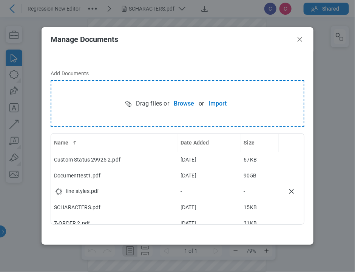  Describe the element at coordinates (260, 142) in the screenshot. I see `div: Size` at that location.